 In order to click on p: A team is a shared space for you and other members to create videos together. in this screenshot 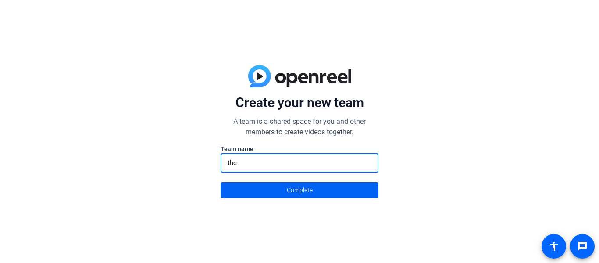, I will do `click(300, 127)`.